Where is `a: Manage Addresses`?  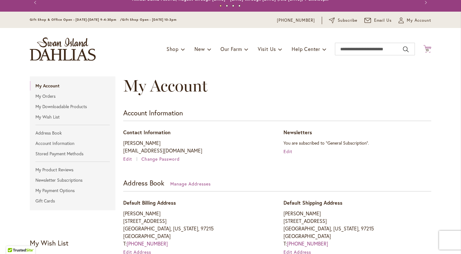
a: Manage Addresses is located at coordinates (190, 183).